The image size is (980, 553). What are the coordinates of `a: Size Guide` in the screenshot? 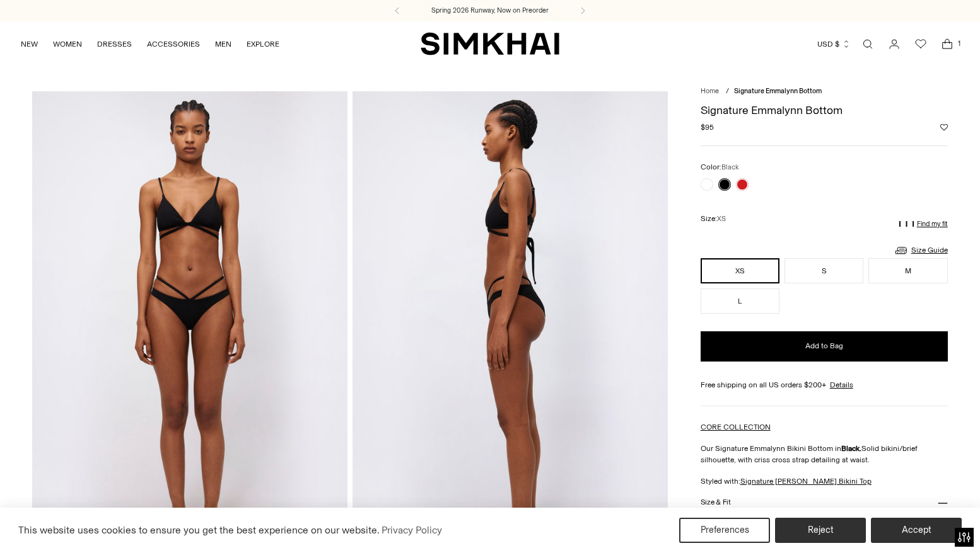 It's located at (920, 250).